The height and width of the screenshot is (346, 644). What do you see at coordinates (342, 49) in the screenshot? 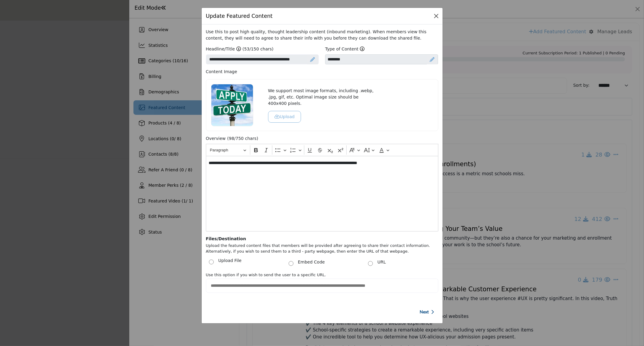
I see `label: Type of Content` at bounding box center [342, 49].